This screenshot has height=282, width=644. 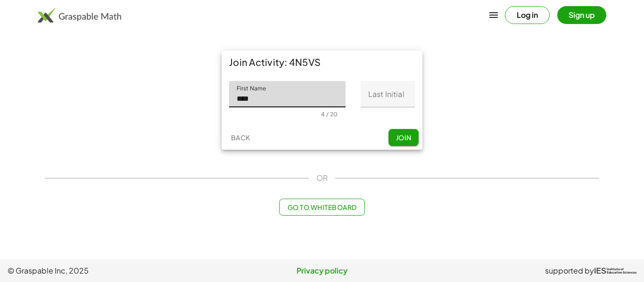 I want to click on button: Log in, so click(x=527, y=15).